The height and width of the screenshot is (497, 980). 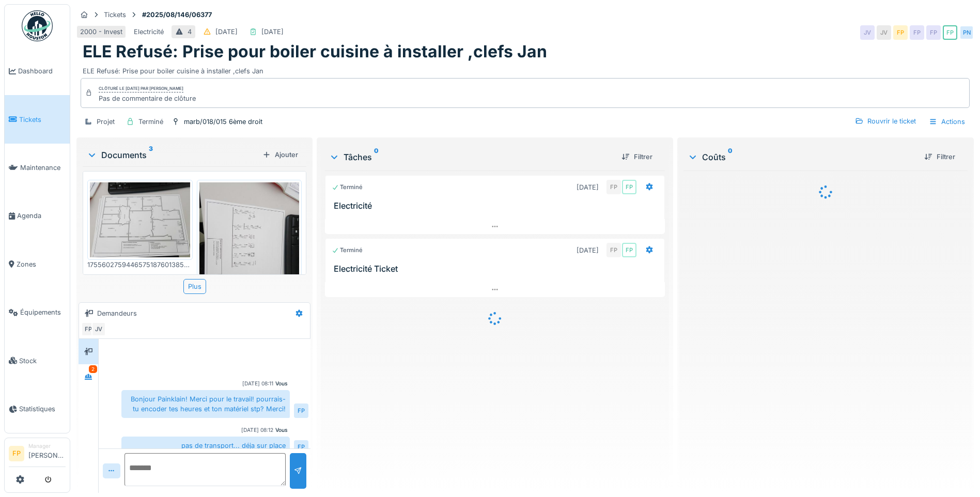 I want to click on div: PN, so click(x=967, y=33).